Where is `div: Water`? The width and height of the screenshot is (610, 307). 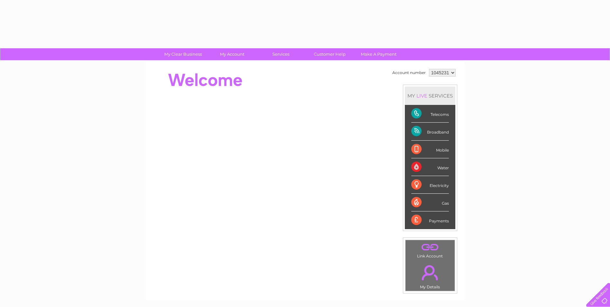 div: Water is located at coordinates (430, 167).